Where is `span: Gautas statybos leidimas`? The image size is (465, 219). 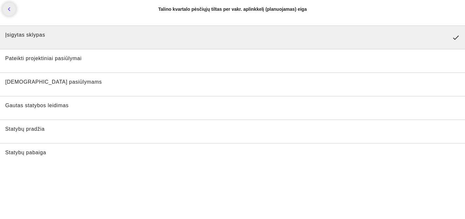
span: Gautas statybos leidimas is located at coordinates (37, 105).